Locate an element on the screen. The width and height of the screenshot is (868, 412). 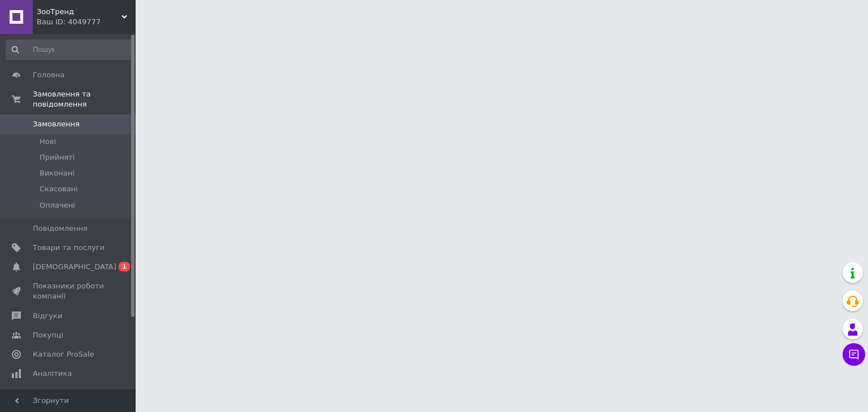
span: Нові is located at coordinates (48, 142).